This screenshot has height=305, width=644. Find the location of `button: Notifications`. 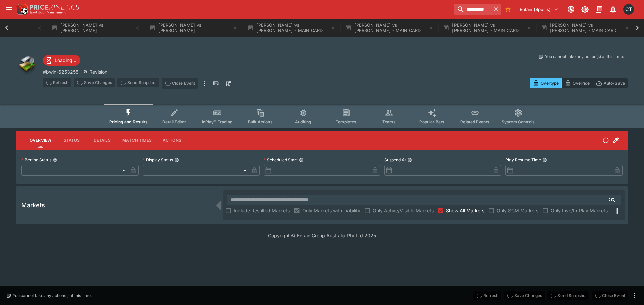

button: Notifications is located at coordinates (613, 9).